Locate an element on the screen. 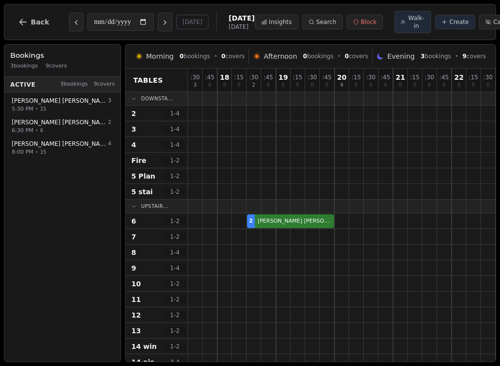 The height and width of the screenshot is (366, 500). span: Upstair... is located at coordinates (155, 206).